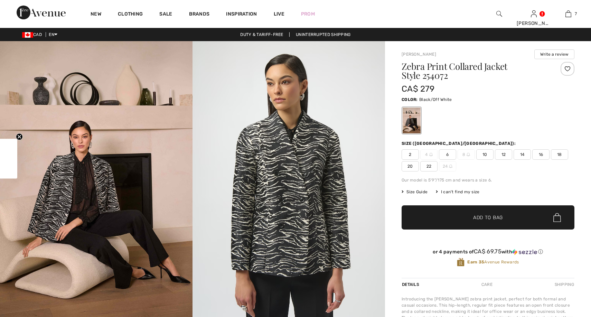 The width and height of the screenshot is (591, 317). What do you see at coordinates (53, 35) in the screenshot?
I see `span: EN` at bounding box center [53, 35].